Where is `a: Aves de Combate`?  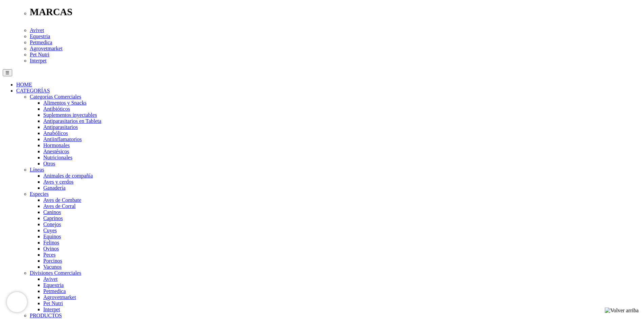 a: Aves de Combate is located at coordinates (62, 200).